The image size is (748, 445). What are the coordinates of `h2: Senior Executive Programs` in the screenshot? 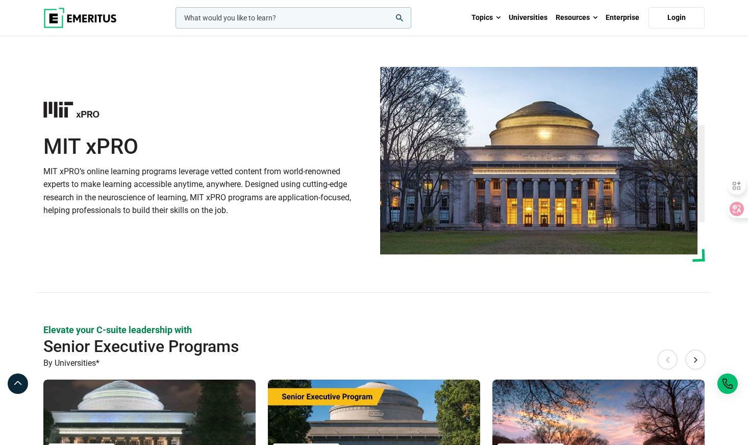 It's located at (341, 346).